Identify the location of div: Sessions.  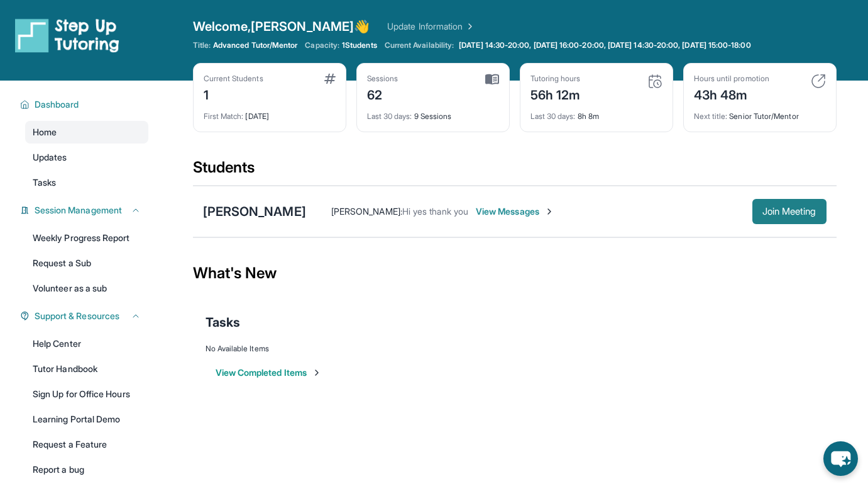
(383, 78).